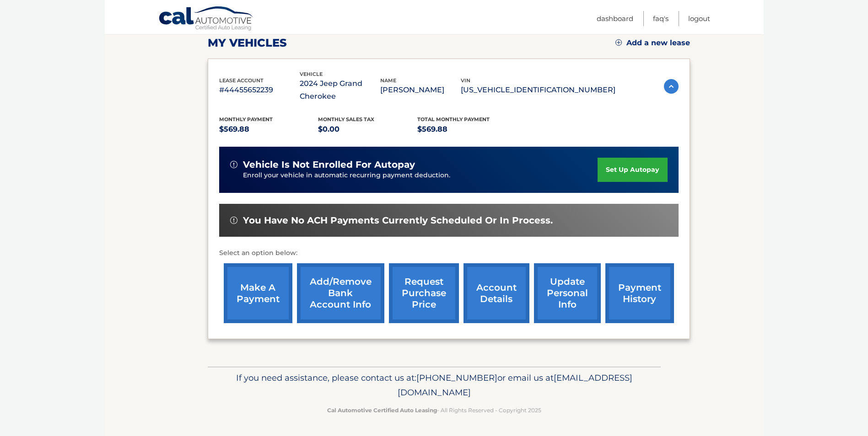 Image resolution: width=868 pixels, height=436 pixels. Describe the element at coordinates (382, 410) in the screenshot. I see `strong: Cal Automotive Certified Auto Leasing` at that location.